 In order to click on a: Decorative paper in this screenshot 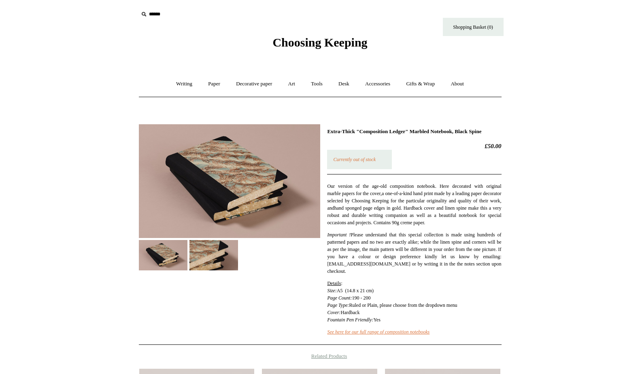, I will do `click(254, 84)`.